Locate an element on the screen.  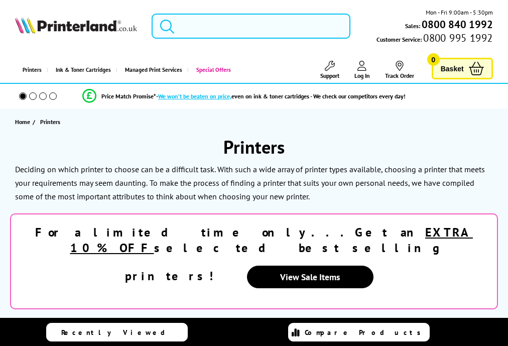
p: Deciding on which printer to choose can be a difficult task. With such a wide array of printer ty... is located at coordinates (250, 176).